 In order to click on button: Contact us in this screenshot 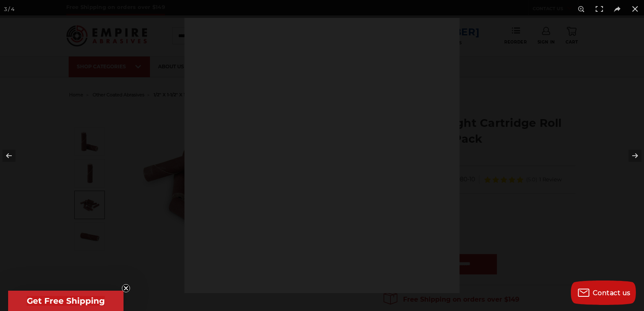, I will do `click(603, 293)`.